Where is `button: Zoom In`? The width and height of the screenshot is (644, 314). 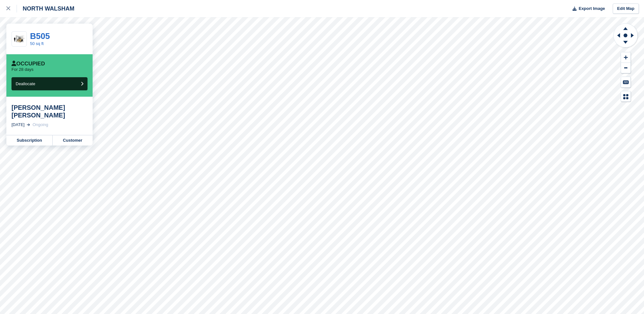
button: Zoom In is located at coordinates (626, 57).